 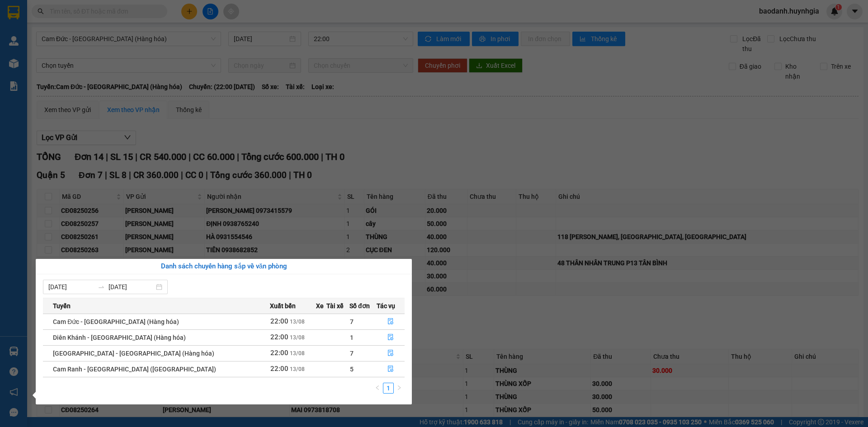 What do you see at coordinates (71, 287) in the screenshot?
I see `input: Từ ngày` at bounding box center [71, 287].